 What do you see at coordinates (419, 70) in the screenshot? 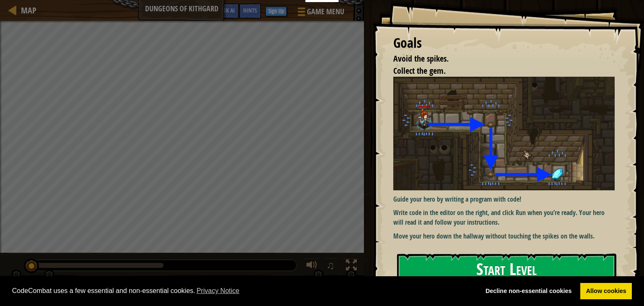
I see `span: Collect the gem.` at bounding box center [419, 70].